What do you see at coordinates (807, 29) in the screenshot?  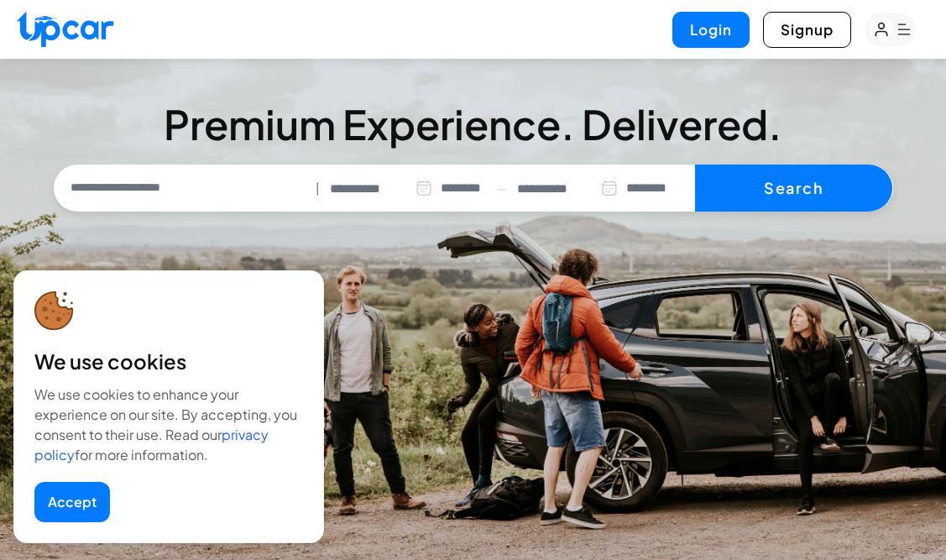 I see `button: Signup` at bounding box center [807, 29].